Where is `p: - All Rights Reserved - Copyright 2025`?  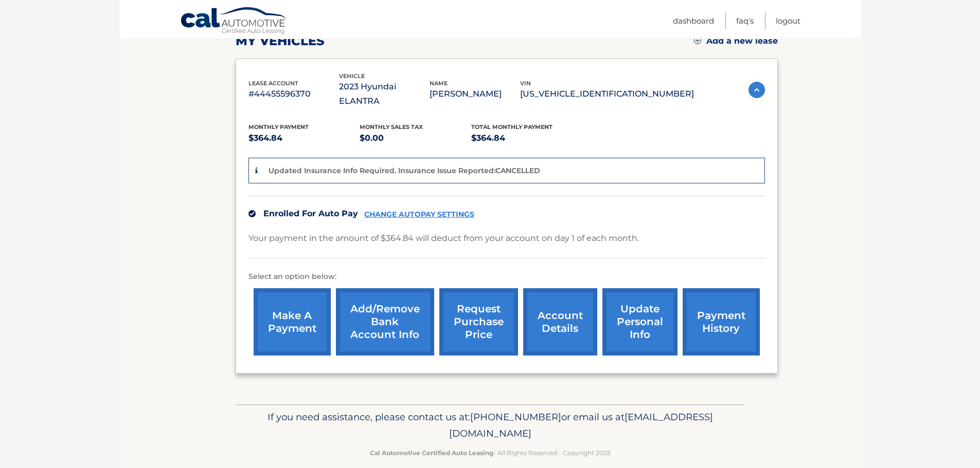 p: - All Rights Reserved - Copyright 2025 is located at coordinates (490, 453).